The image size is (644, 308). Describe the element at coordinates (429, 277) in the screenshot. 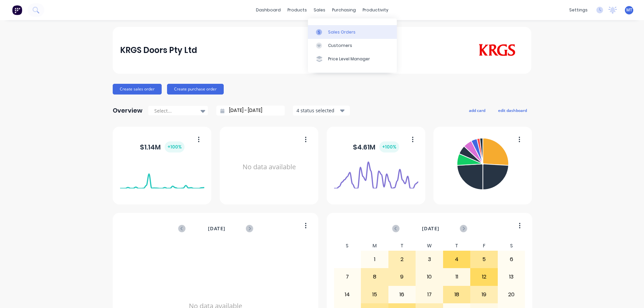

I see `div: 10` at that location.